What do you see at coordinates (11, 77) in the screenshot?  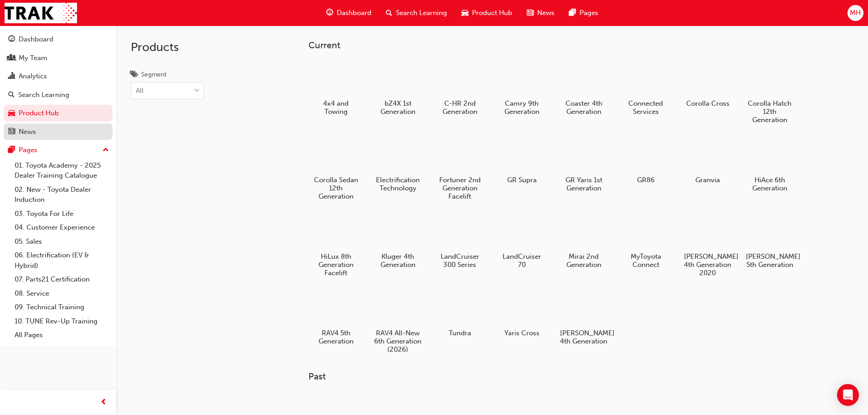 I see `span: chart-icon` at bounding box center [11, 77].